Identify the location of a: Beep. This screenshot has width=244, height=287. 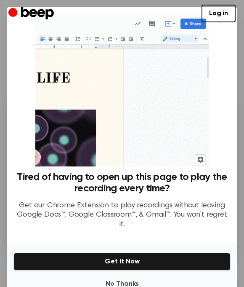
(32, 13).